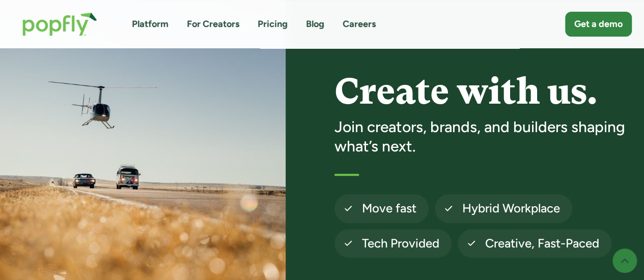  I want to click on a: Careers, so click(359, 24).